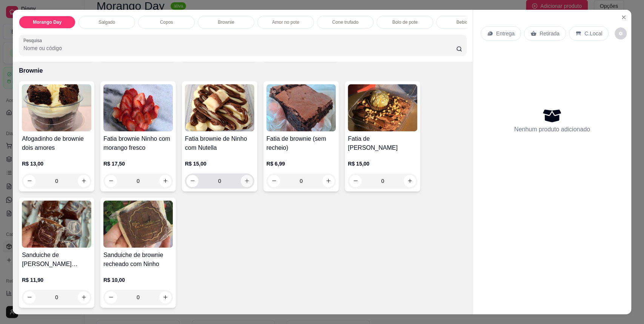 This screenshot has width=644, height=324. Describe the element at coordinates (166, 22) in the screenshot. I see `p: Copos` at that location.